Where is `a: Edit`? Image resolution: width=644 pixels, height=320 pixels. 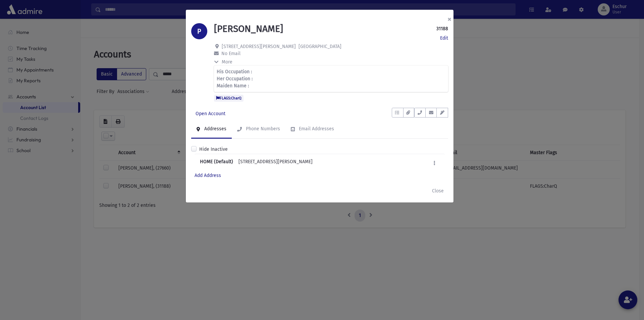
a: Edit is located at coordinates (444, 38).